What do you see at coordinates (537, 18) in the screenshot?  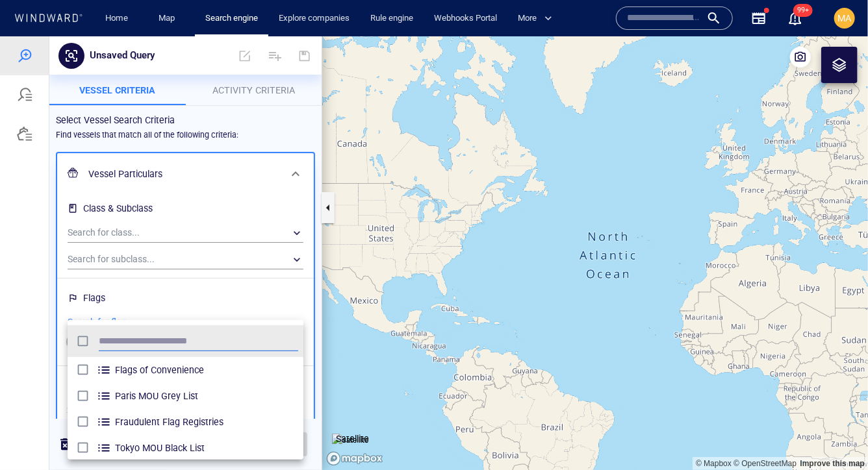 I see `button: More` at bounding box center [537, 18].